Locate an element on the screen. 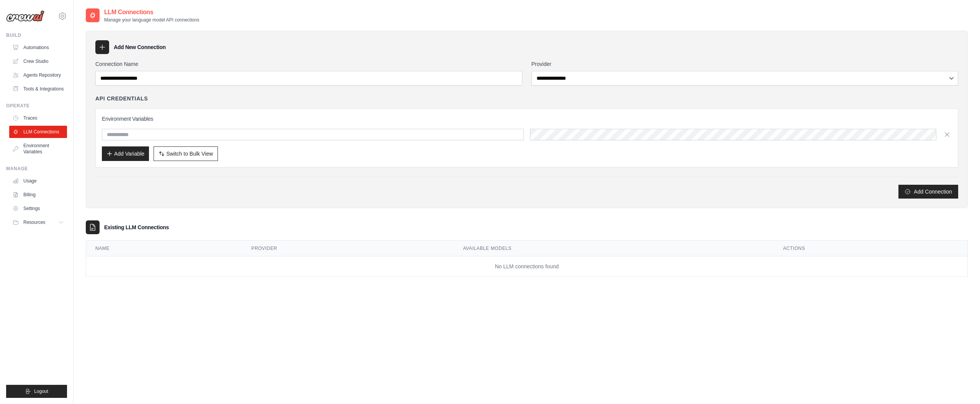  a: Environment Variables is located at coordinates (38, 148).